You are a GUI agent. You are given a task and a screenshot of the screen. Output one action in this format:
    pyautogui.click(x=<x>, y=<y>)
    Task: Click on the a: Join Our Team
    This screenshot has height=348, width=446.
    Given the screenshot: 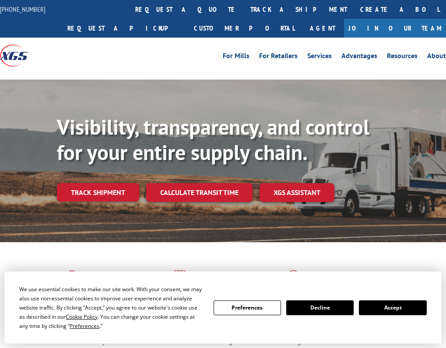 What is the action you would take?
    pyautogui.click(x=395, y=28)
    